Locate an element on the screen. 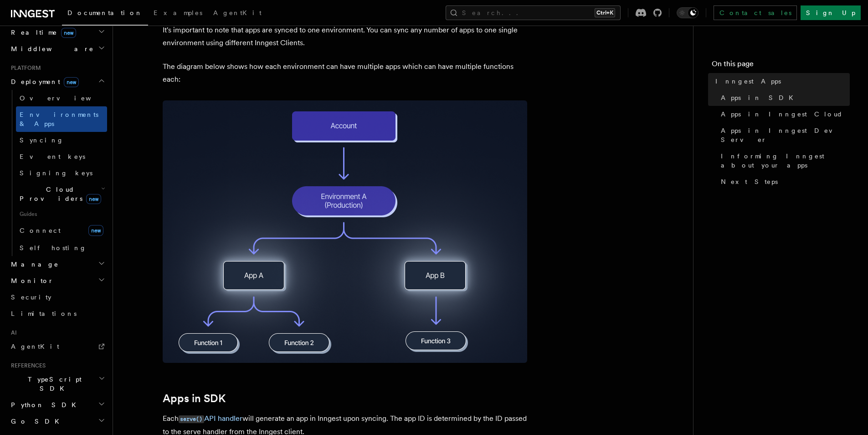  button: Cloud Providersnew is located at coordinates (61, 194).